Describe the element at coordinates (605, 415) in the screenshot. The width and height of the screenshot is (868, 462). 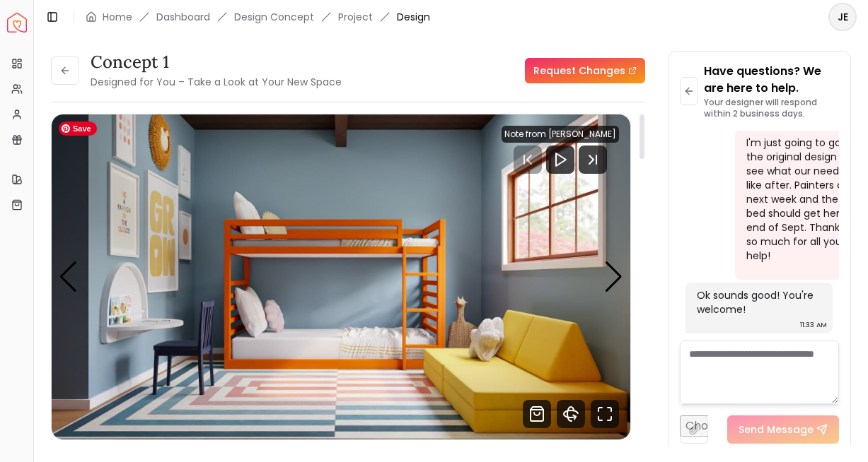
I see `svg: Fullscreen` at that location.